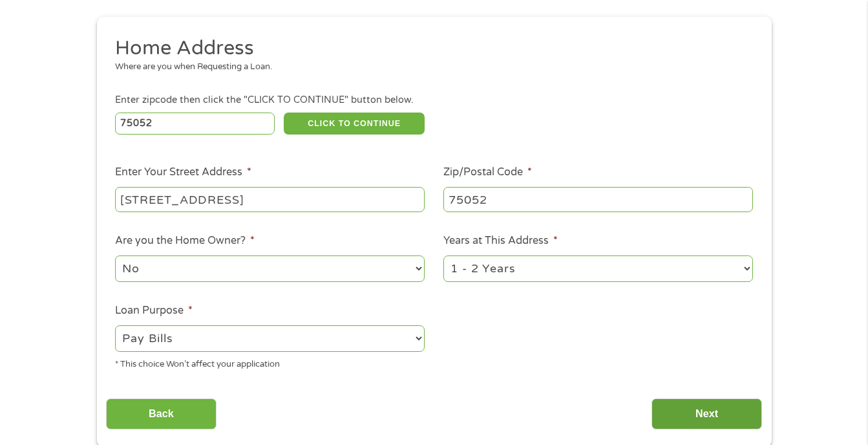 The height and width of the screenshot is (445, 868). Describe the element at coordinates (154, 310) in the screenshot. I see `label: Loan Purpose` at that location.